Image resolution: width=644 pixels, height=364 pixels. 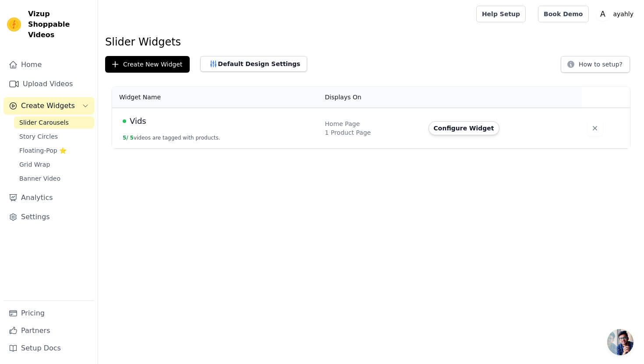 What do you see at coordinates (596, 66) in the screenshot?
I see `a: How to setup?` at bounding box center [596, 66].